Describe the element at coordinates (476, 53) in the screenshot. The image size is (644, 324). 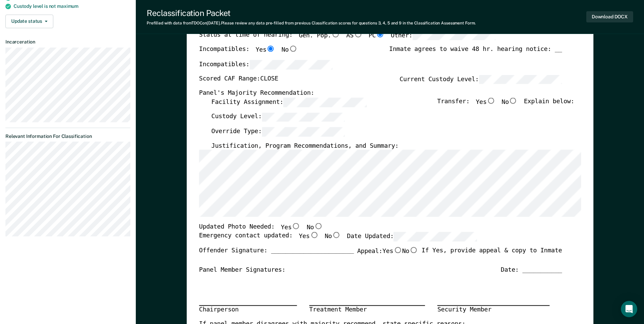
I see `div: Inmate agrees to waive 48 hr. hearing notice: __` at that location.